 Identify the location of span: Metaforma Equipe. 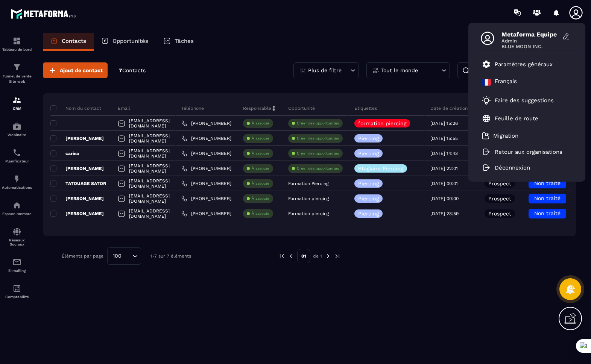
(530, 34).